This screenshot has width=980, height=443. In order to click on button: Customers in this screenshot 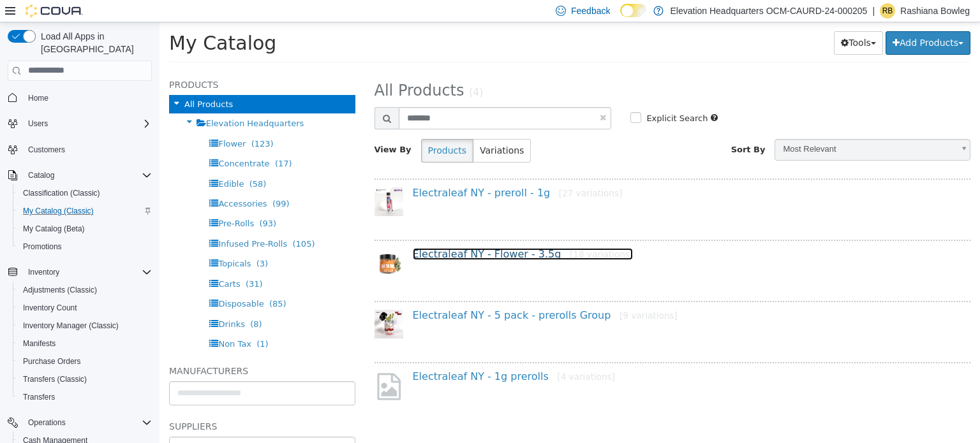, I will do `click(80, 150)`.